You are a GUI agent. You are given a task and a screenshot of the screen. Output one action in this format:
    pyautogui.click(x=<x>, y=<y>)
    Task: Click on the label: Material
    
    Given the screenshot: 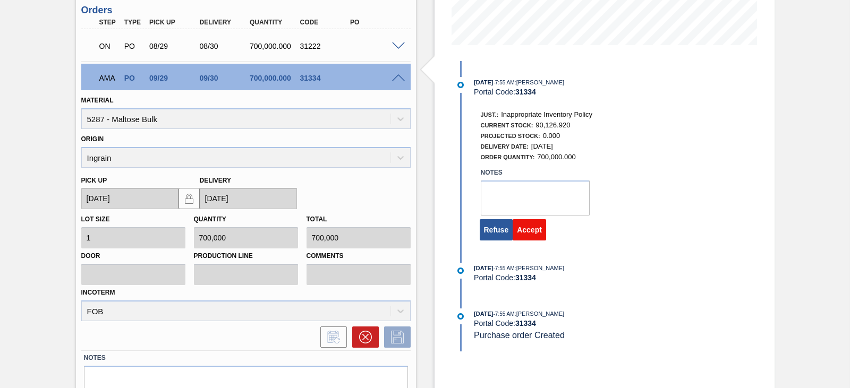 What is the action you would take?
    pyautogui.click(x=97, y=100)
    